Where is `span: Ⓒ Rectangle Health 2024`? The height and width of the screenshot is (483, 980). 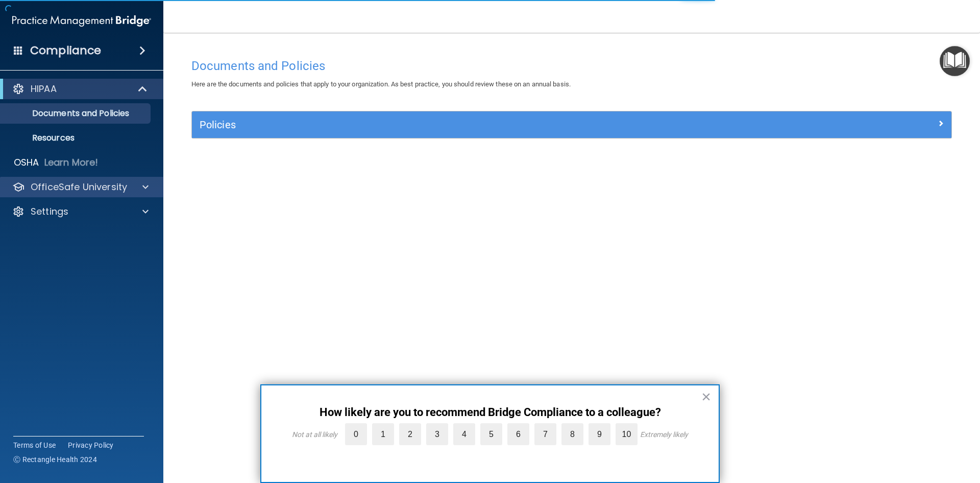 span: Ⓒ Rectangle Health 2024 is located at coordinates (55, 459).